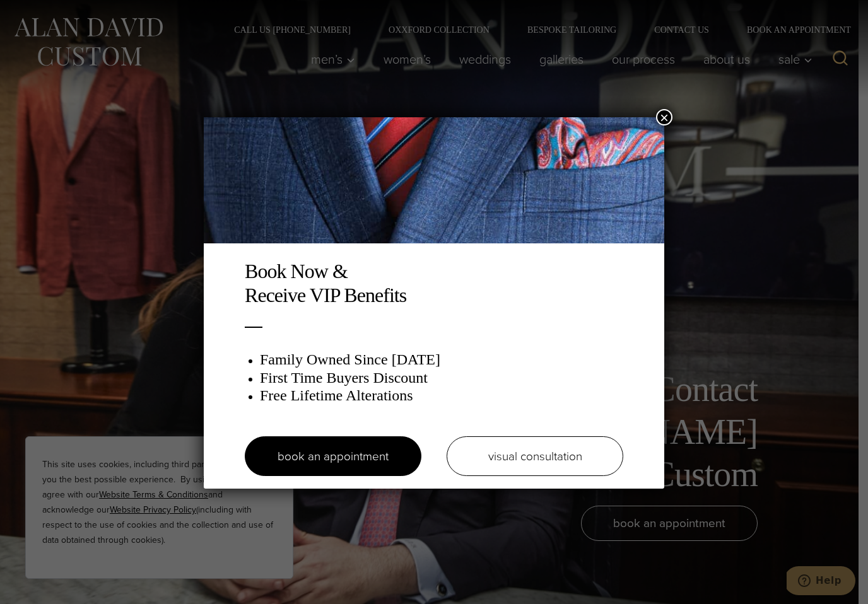 The height and width of the screenshot is (604, 868). Describe the element at coordinates (442, 378) in the screenshot. I see `h3: First Time Buyers Discount` at that location.